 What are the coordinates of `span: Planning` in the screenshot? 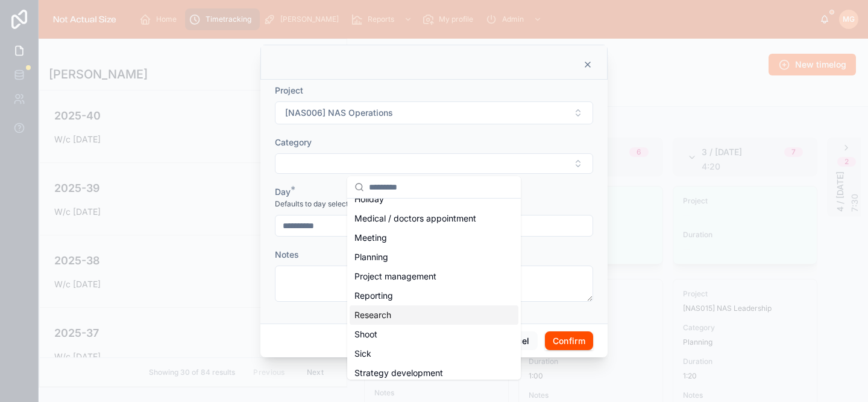 It's located at (372, 257).